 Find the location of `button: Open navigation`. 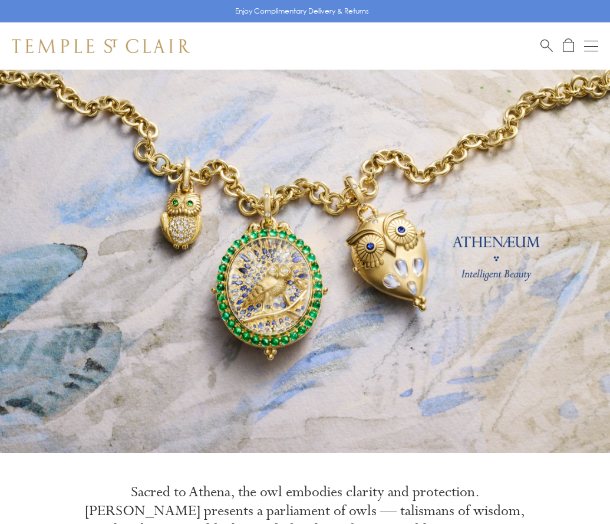

button: Open navigation is located at coordinates (591, 46).